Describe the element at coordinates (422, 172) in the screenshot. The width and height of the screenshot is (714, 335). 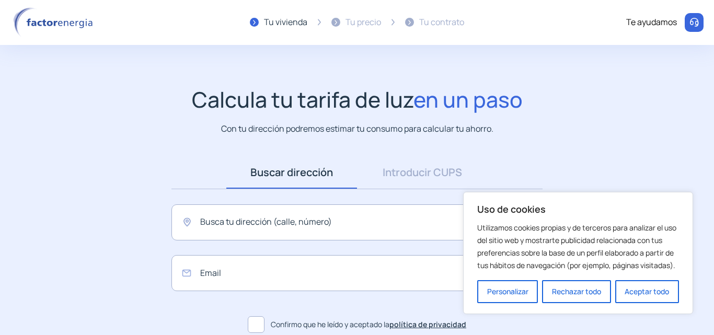
I see `a: Introducir CUPS` at that location.